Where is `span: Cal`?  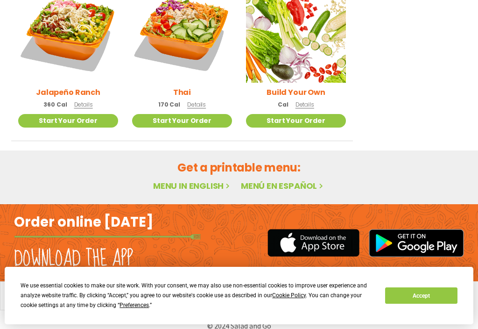
span: Cal is located at coordinates (283, 105).